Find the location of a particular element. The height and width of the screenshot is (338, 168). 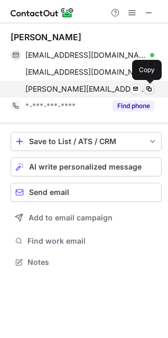

div: Save to List / ATS / CRM is located at coordinates (86, 141).